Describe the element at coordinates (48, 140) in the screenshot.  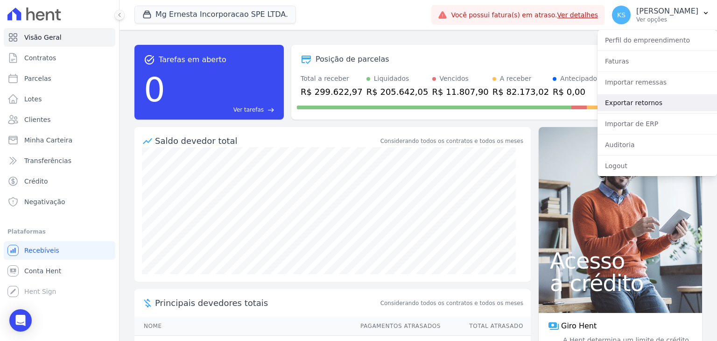
I see `span: Minha Carteira` at that location.